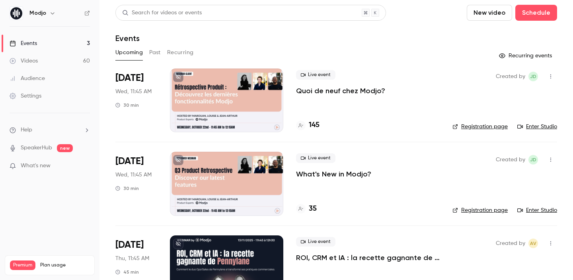  Describe the element at coordinates (25, 96) in the screenshot. I see `div: Settings` at that location.